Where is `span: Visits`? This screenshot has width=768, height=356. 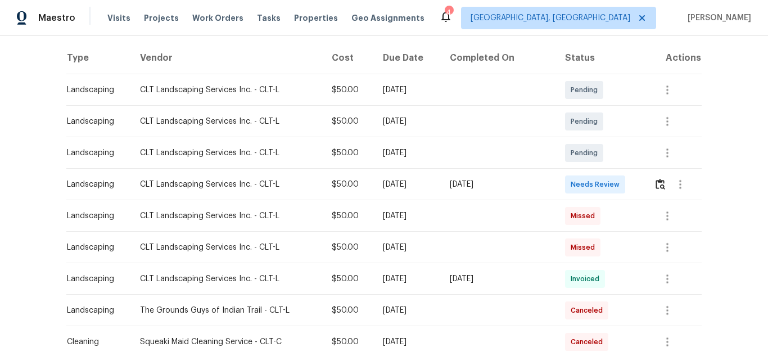
span: Visits is located at coordinates (119, 18).